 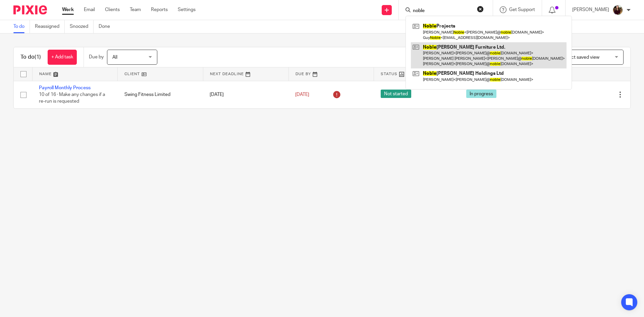 What do you see at coordinates (21, 26) in the screenshot?
I see `a: To do` at bounding box center [21, 26].